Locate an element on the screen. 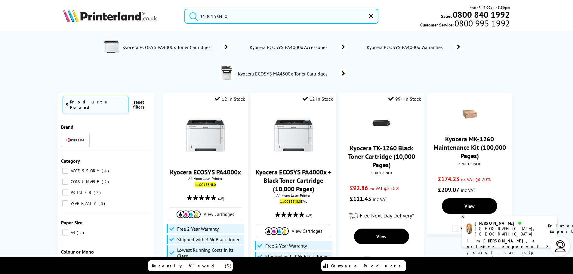 This screenshot has width=573, height=274. span: Sales: is located at coordinates (446, 16).